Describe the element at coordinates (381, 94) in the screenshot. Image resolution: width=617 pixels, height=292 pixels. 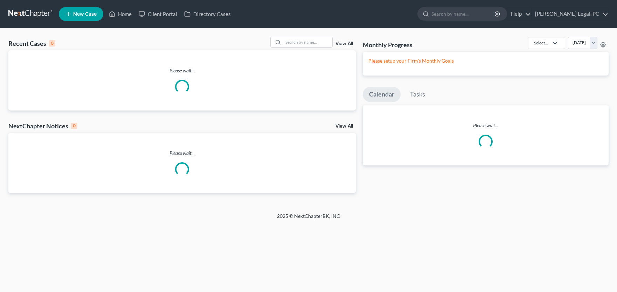
I see `a: Calendar` at that location.